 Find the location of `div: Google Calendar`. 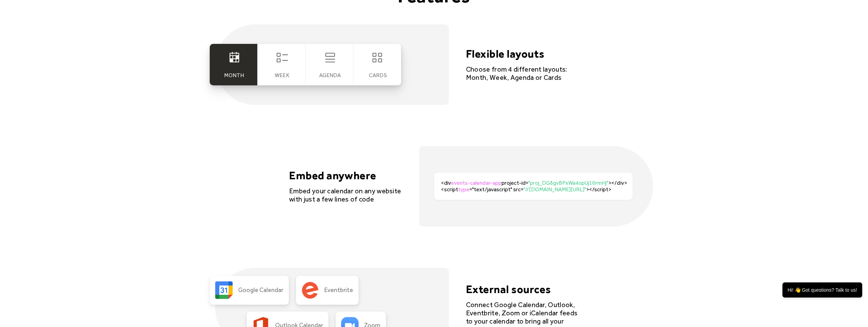

div: Google Calendar is located at coordinates (261, 290).